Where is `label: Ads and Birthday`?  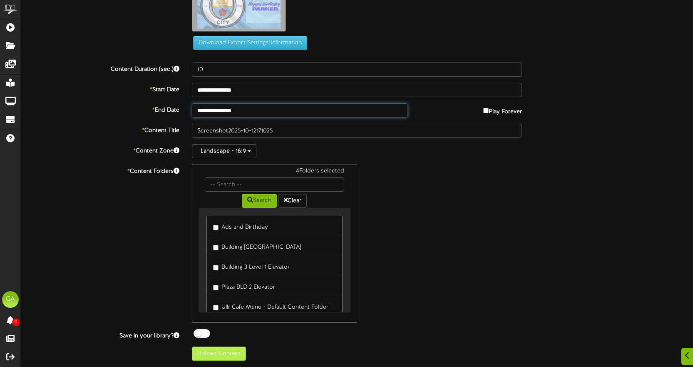 label: Ads and Birthday is located at coordinates (241, 226).